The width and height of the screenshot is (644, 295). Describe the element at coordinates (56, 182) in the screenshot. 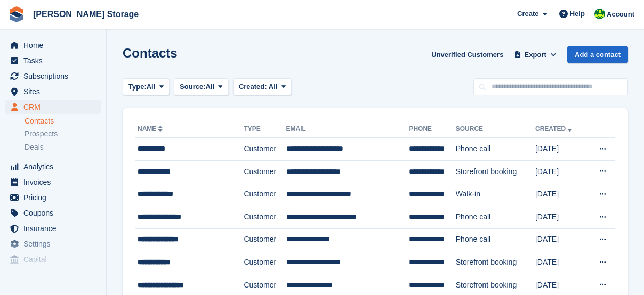

I see `span: Invoices` at that location.